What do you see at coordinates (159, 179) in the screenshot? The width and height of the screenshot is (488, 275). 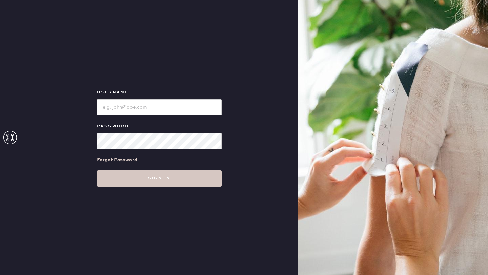 I see `button: Sign in` at bounding box center [159, 179].